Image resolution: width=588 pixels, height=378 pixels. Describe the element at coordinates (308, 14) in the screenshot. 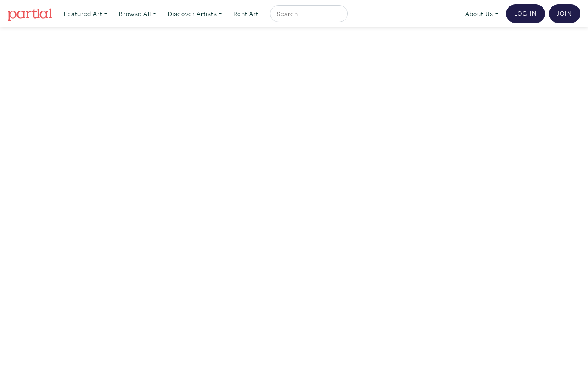

I see `input: Search` at that location.